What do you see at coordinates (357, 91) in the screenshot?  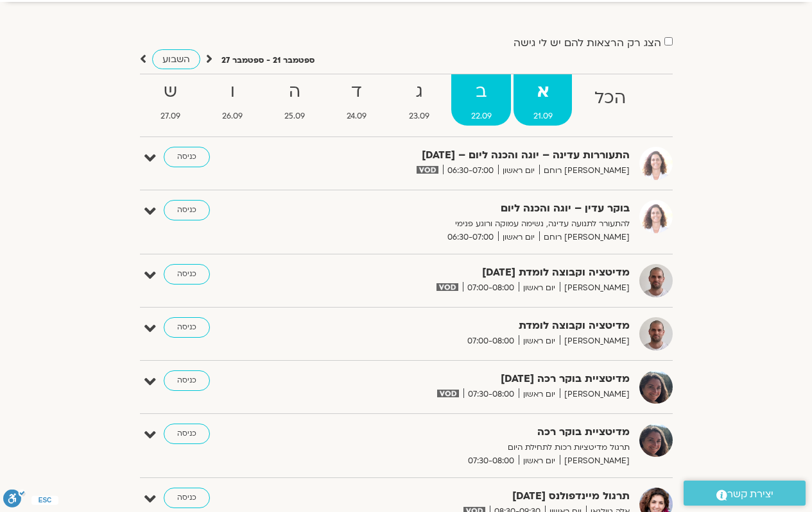 I see `strong: ד` at bounding box center [357, 91].